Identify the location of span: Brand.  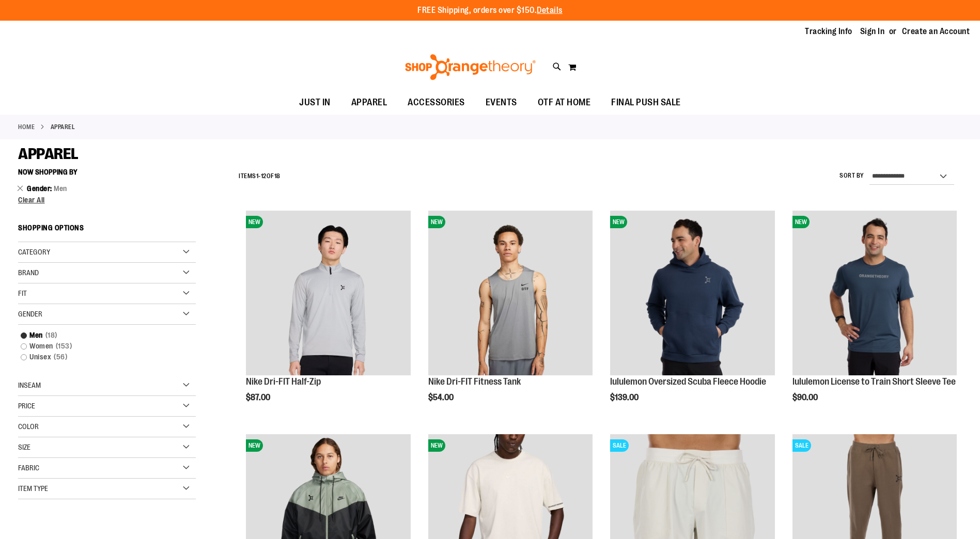
(29, 273).